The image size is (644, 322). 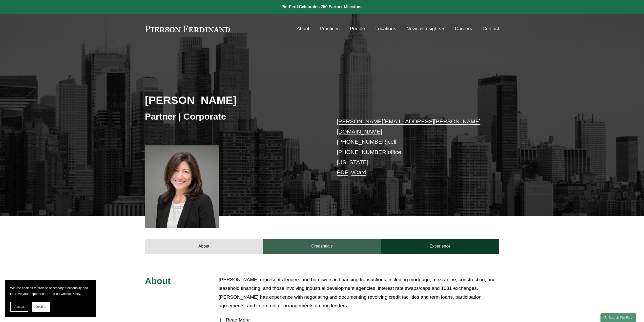 What do you see at coordinates (358, 28) in the screenshot?
I see `a: People` at bounding box center [358, 28].